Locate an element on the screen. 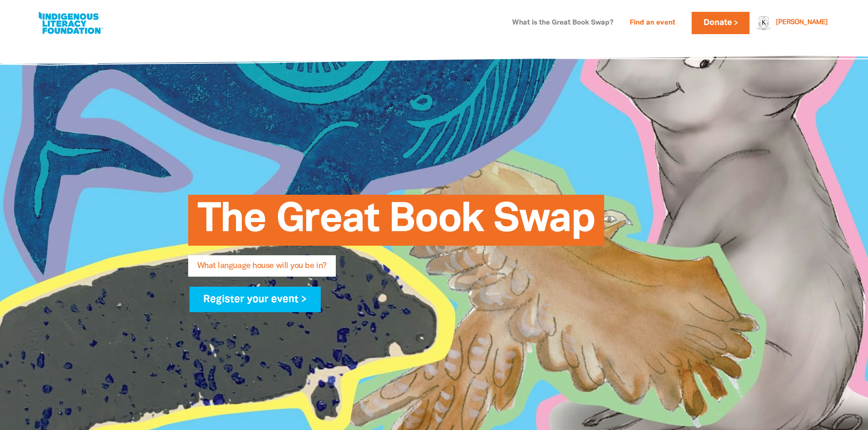  a: Find an event is located at coordinates (652, 23).